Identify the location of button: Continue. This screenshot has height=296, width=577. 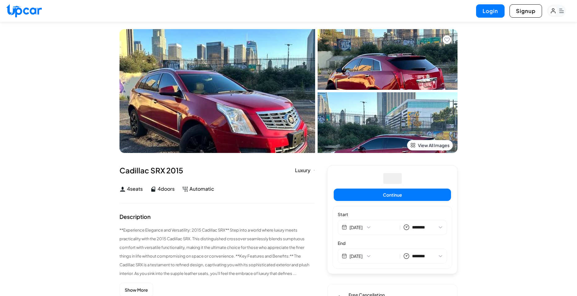
(392, 195).